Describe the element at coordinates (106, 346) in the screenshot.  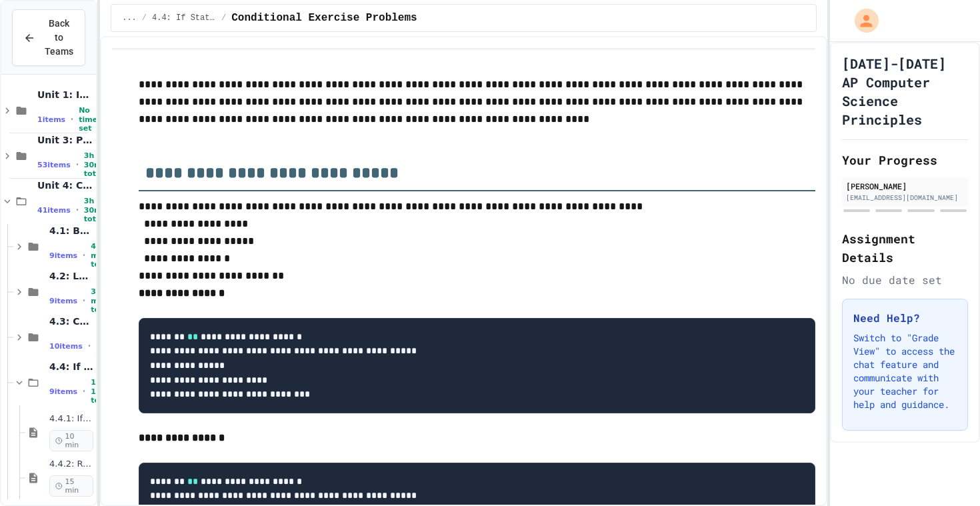
I see `span: 35 min total` at that location.